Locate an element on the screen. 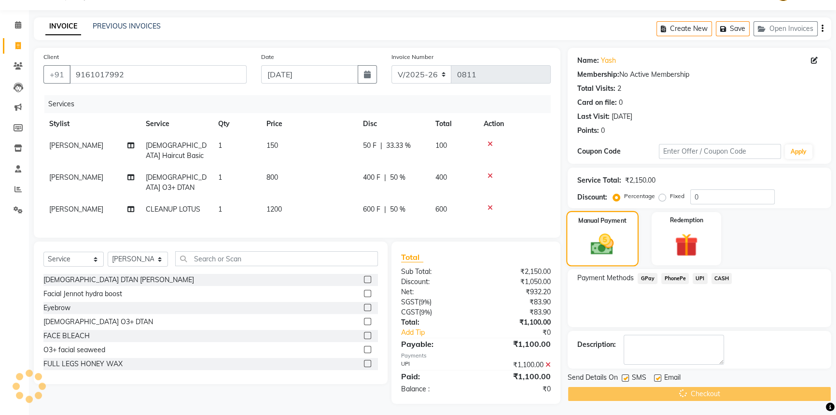 The height and width of the screenshot is (415, 836). div: ₹1,050.00 is located at coordinates (517, 281).